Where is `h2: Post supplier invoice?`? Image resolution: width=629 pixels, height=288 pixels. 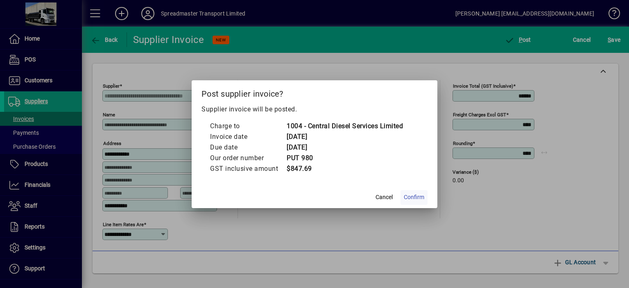 h2: Post supplier invoice? is located at coordinates (315, 92).